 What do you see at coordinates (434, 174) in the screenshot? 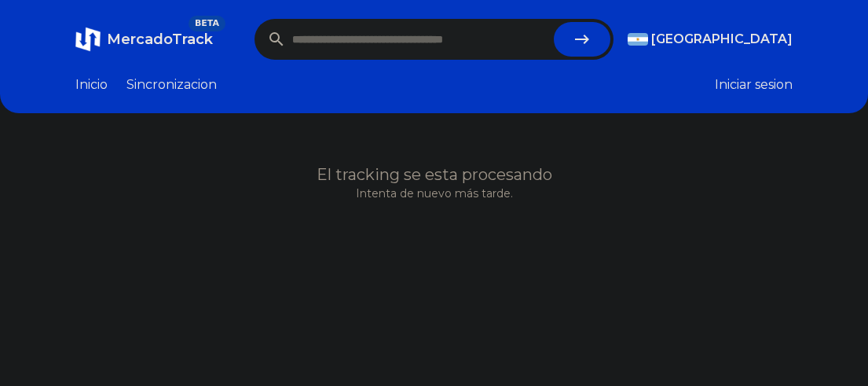
I see `h1: El tracking se esta procesando` at bounding box center [434, 174].